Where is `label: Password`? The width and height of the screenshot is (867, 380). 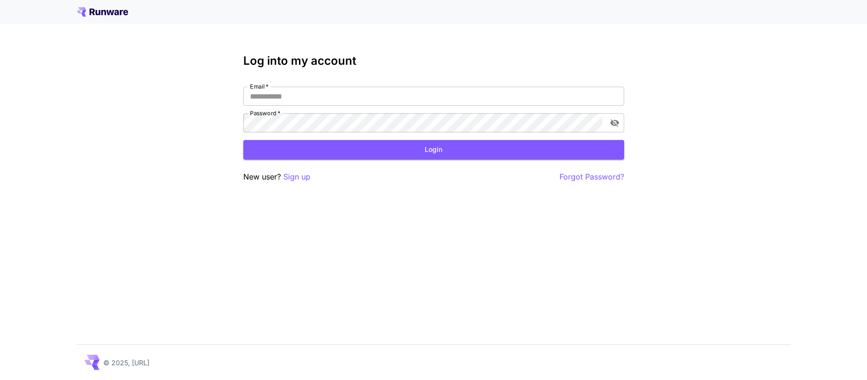
label: Password is located at coordinates (265, 113).